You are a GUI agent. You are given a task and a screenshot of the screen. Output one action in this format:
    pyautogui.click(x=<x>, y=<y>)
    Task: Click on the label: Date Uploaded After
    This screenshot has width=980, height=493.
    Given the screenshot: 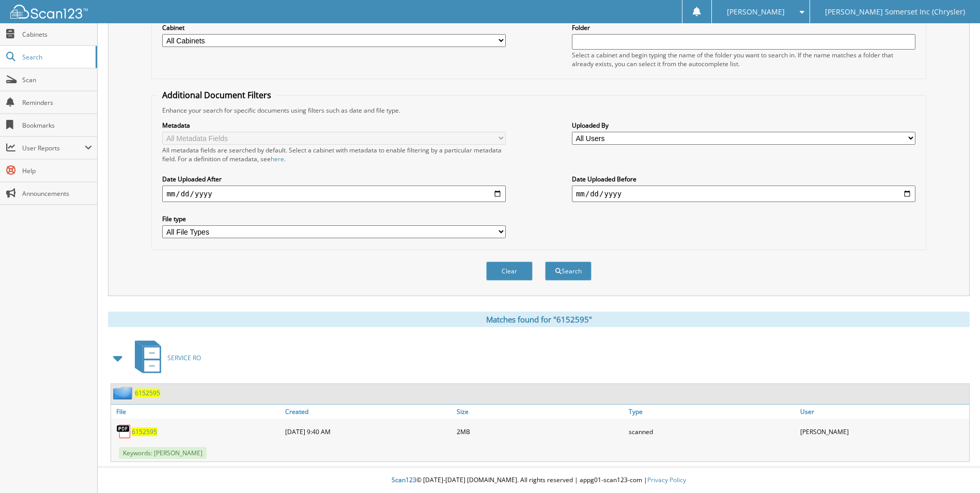 What is the action you would take?
    pyautogui.click(x=333, y=179)
    